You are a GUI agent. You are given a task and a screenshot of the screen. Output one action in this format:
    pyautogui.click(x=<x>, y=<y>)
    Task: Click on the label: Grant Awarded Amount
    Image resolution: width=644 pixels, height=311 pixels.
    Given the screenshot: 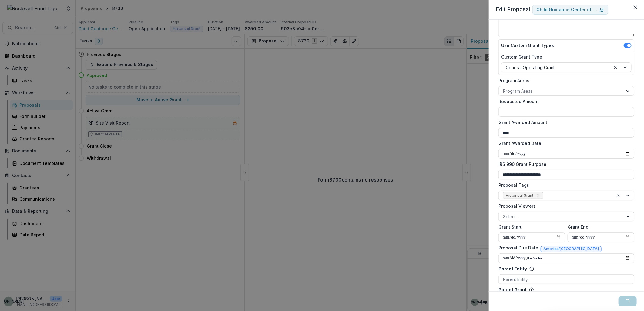 What is the action you would take?
    pyautogui.click(x=565, y=122)
    